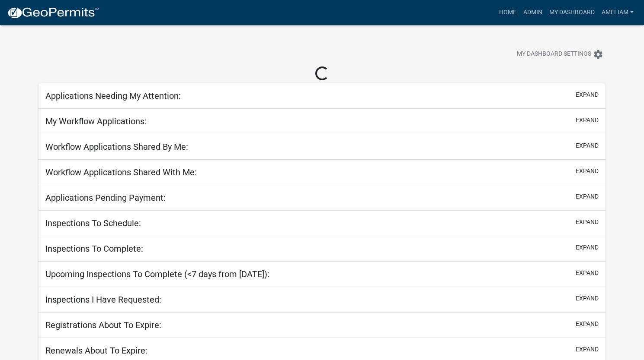  Describe the element at coordinates (104, 325) in the screenshot. I see `h5: Registrations About To Expire:` at that location.